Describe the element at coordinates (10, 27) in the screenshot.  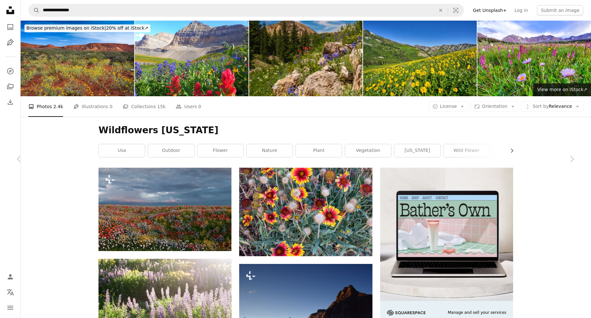
I see `a: Photos` at that location.